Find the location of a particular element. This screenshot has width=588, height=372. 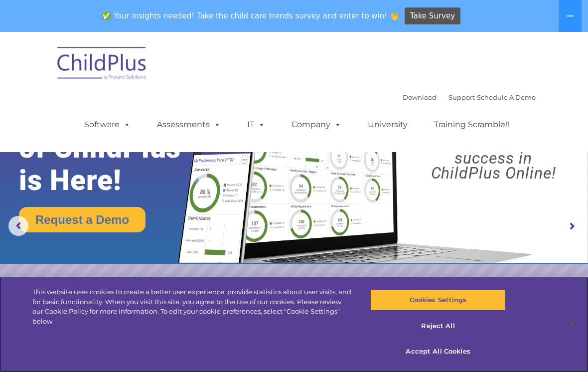

a: Company is located at coordinates (316, 125).